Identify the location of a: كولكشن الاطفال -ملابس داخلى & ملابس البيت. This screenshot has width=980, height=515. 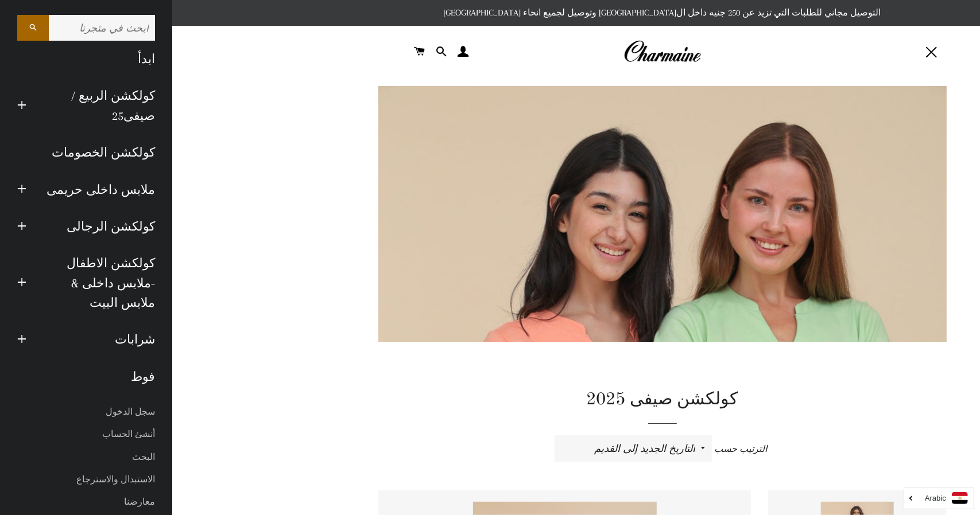
(99, 283).